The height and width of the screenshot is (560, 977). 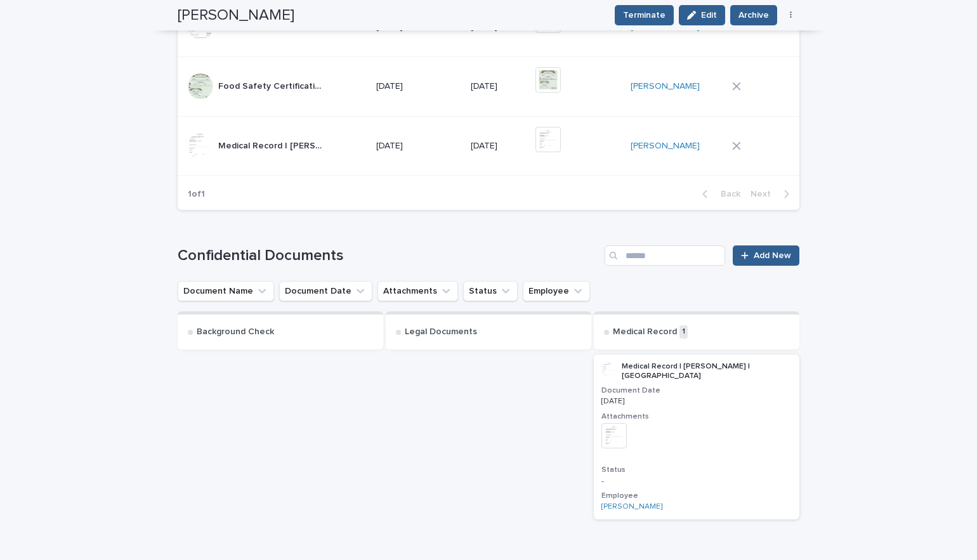 What do you see at coordinates (490, 291) in the screenshot?
I see `button: Status` at bounding box center [490, 291].